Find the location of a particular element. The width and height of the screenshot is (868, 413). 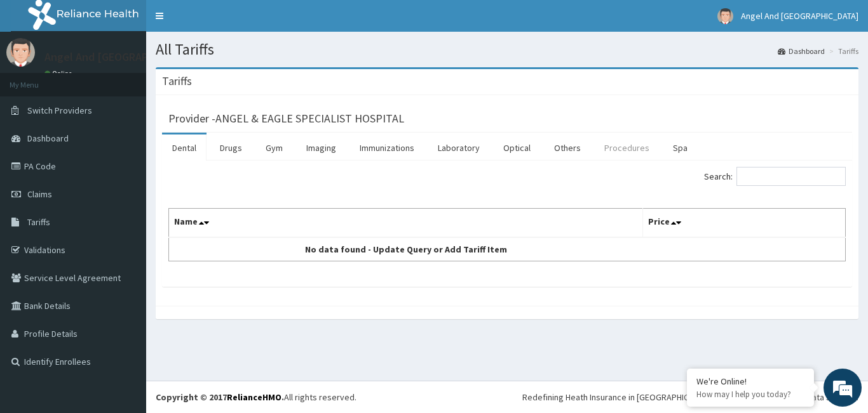

a: Procedures is located at coordinates (626, 148).